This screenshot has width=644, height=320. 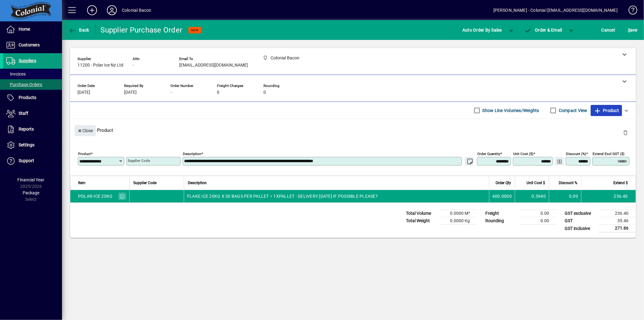 I want to click on span: Order & Email, so click(x=543, y=30).